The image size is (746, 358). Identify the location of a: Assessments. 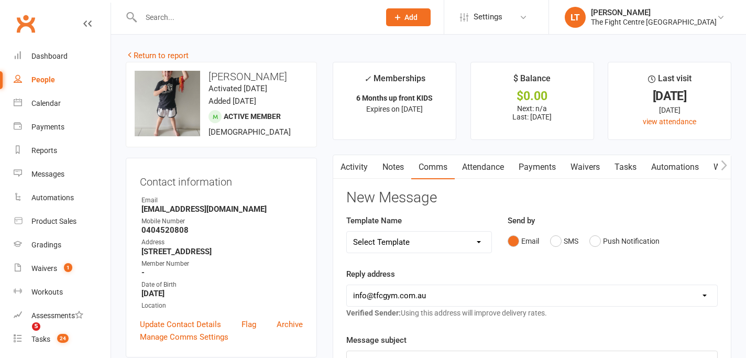
(62, 316).